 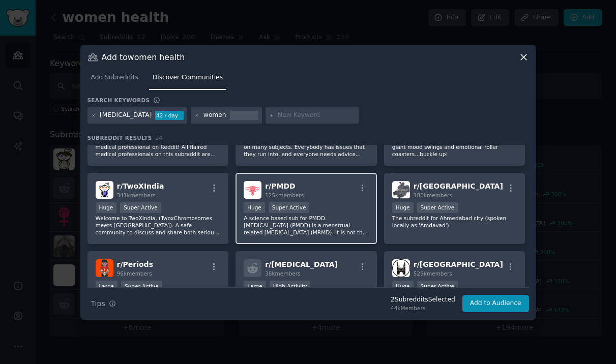 What do you see at coordinates (423, 308) in the screenshot?
I see `div: 44k Members` at bounding box center [423, 308].